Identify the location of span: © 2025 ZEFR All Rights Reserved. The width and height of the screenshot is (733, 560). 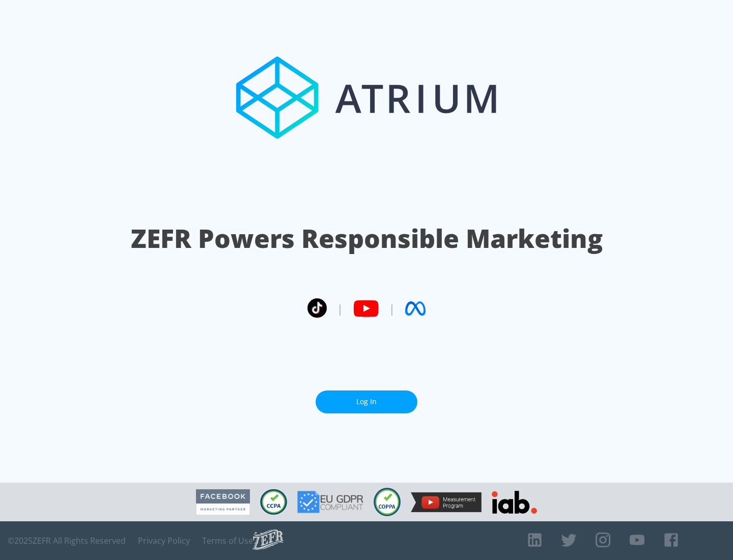
(67, 541).